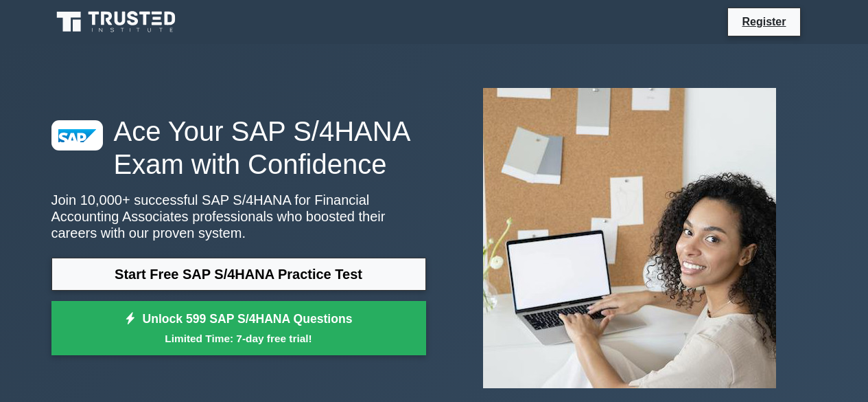  Describe the element at coordinates (239, 274) in the screenshot. I see `a: Start Free SAP S/4HANA Practice Test` at that location.